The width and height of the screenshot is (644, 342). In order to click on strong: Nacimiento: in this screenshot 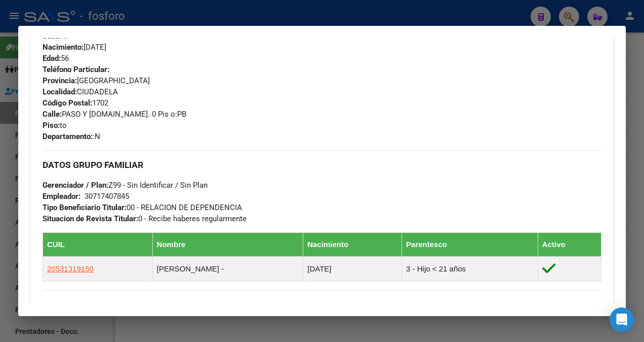, I will do `click(63, 47)`.